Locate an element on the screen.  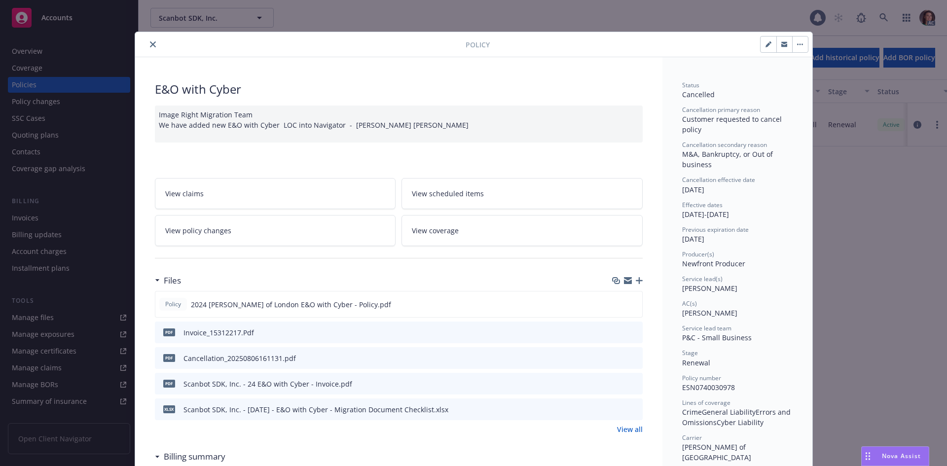
div: Cancellation_20250806161131.pdf is located at coordinates (240, 358).